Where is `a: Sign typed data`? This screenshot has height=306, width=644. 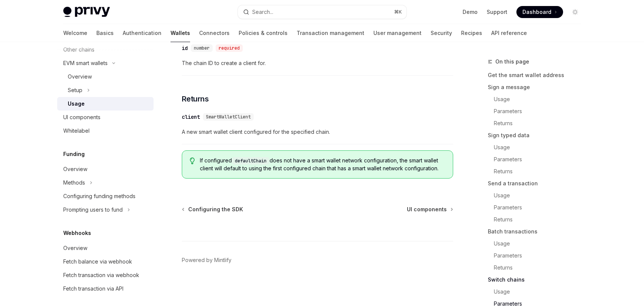 a: Sign typed data is located at coordinates (538, 135).